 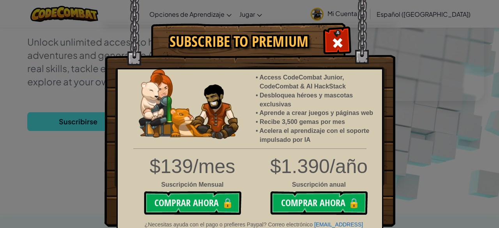 What do you see at coordinates (250, 166) in the screenshot?
I see `div: $1.390/año` at bounding box center [250, 166].